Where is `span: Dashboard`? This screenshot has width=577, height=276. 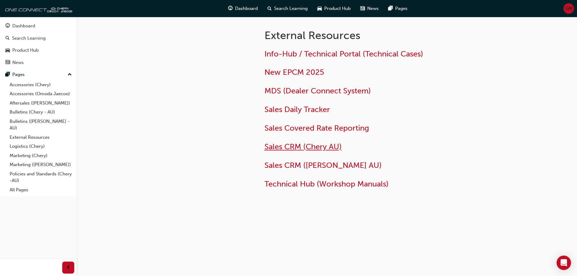
span: Dashboard is located at coordinates (247, 8).